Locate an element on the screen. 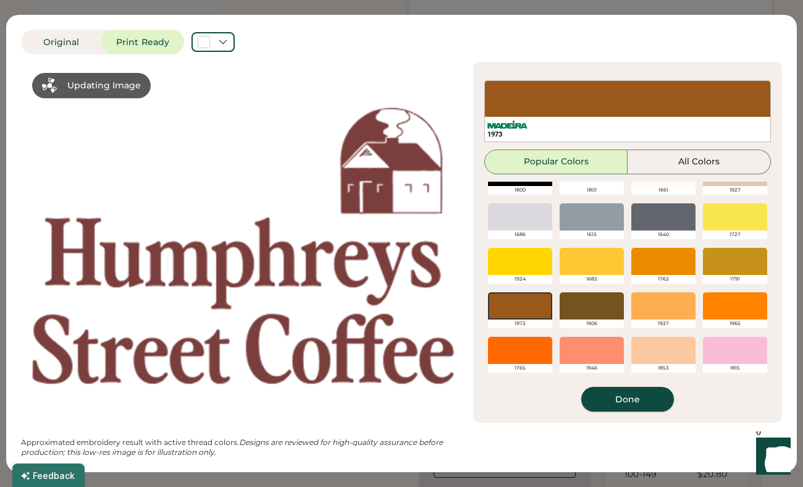  div: 1801 is located at coordinates (592, 190).